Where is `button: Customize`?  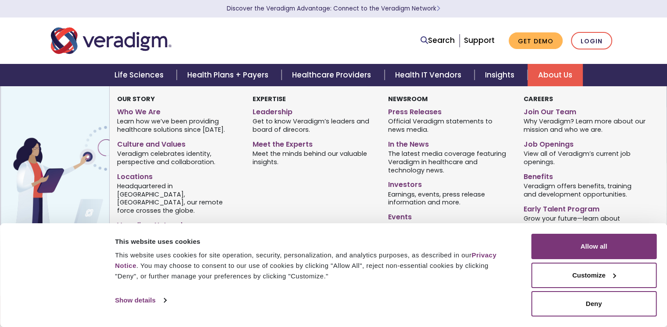
button: Customize is located at coordinates (593, 276).